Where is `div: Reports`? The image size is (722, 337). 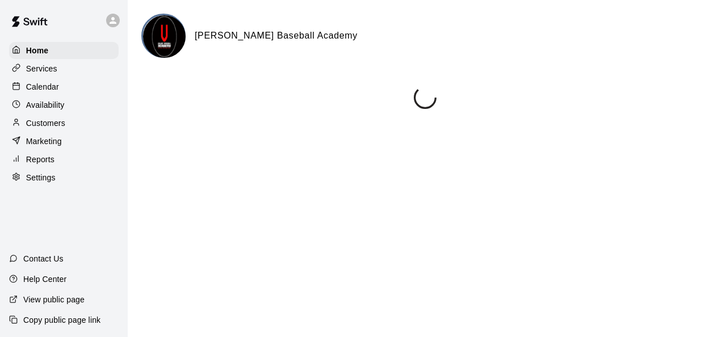
div: Reports is located at coordinates (64, 159).